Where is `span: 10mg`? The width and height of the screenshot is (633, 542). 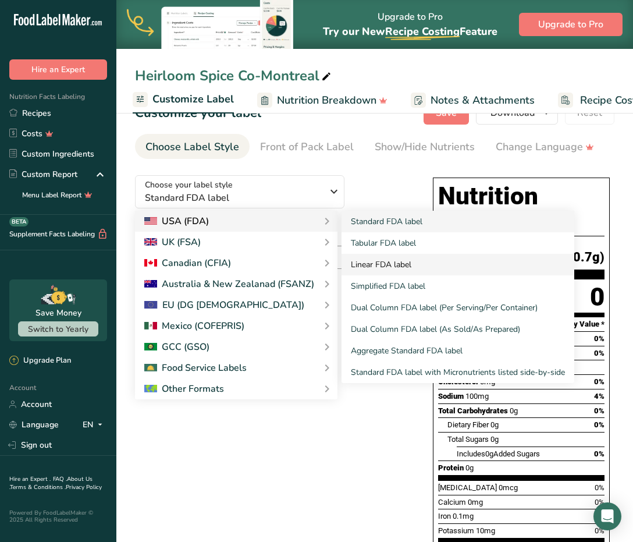
span: 10mg is located at coordinates (485, 530).